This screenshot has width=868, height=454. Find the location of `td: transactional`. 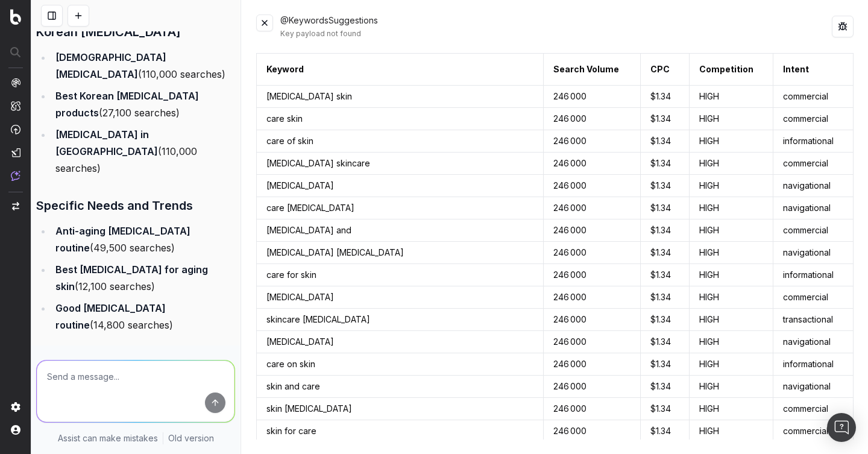

td: transactional is located at coordinates (813, 319).